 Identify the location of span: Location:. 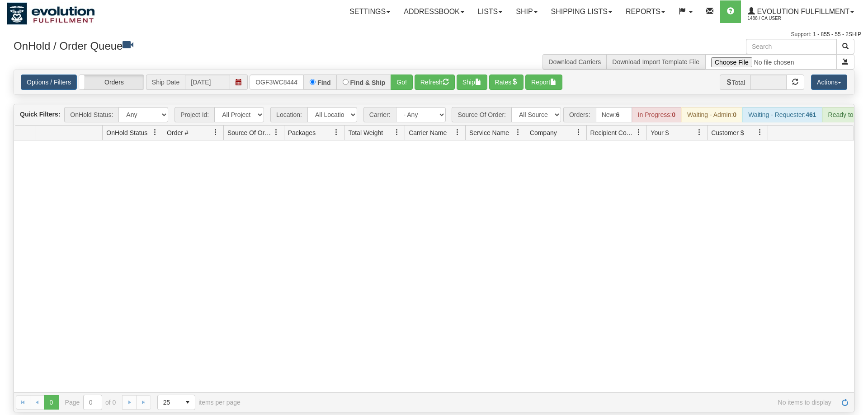
(289, 115).